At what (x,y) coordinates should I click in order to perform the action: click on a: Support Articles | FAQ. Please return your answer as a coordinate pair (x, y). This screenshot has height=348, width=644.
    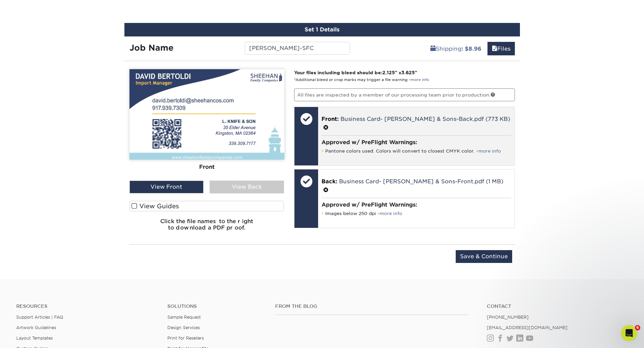
    Looking at the image, I should click on (40, 317).